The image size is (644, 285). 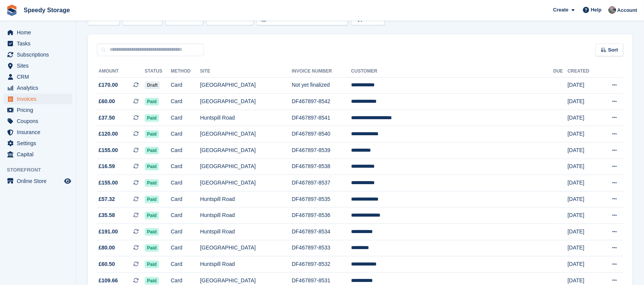 What do you see at coordinates (108, 85) in the screenshot?
I see `span: £170.00` at bounding box center [108, 85].